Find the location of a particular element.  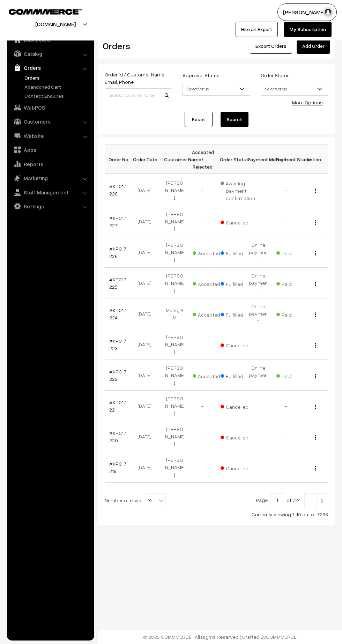

span: 10 is located at coordinates (155, 500).